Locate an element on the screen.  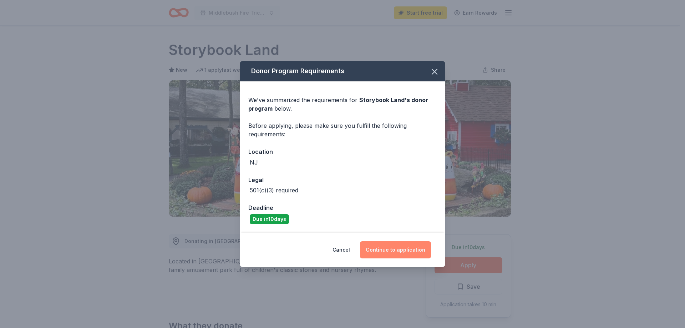
div: We've summarized the requirements for below. is located at coordinates (342, 104).